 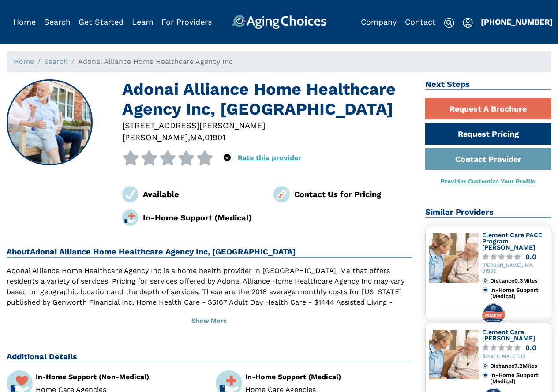 I want to click on a: Company, so click(x=379, y=22).